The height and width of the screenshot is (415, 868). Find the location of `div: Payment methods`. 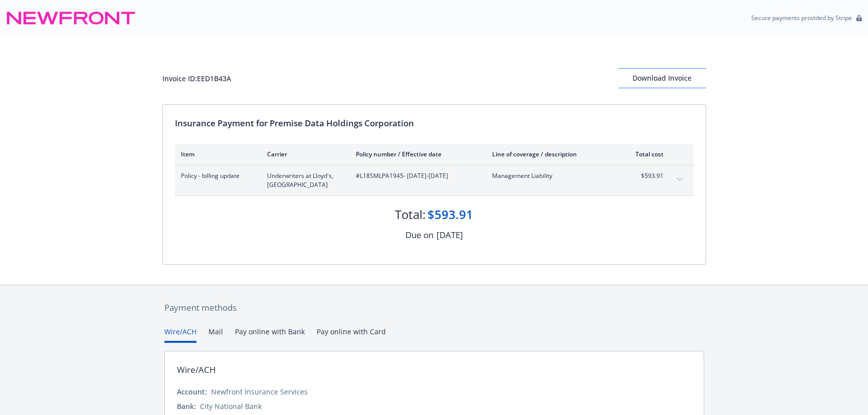

div: Payment methods is located at coordinates (434, 307).